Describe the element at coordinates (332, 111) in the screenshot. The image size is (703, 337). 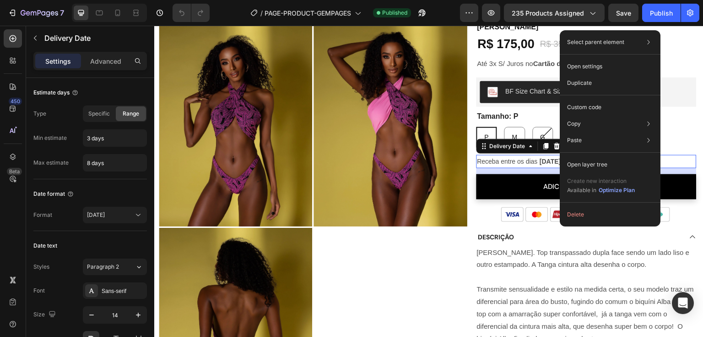
I see `span: P` at that location.